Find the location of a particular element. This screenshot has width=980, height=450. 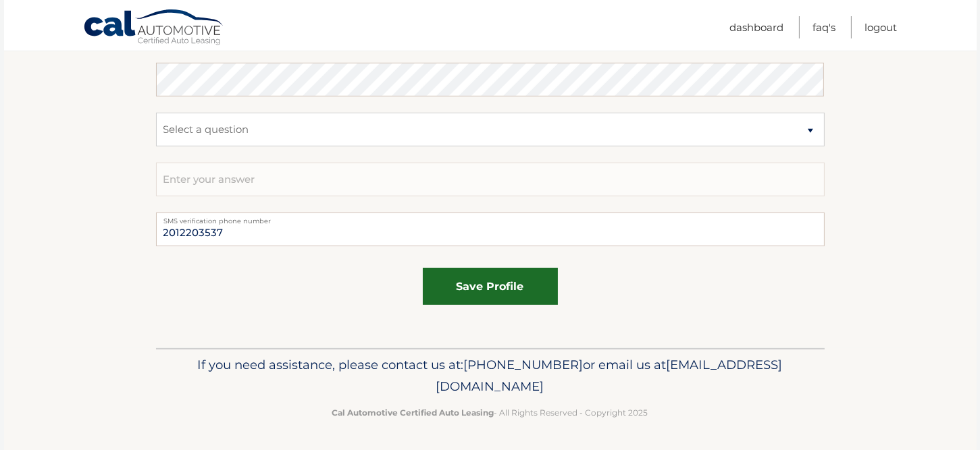

strong: Cal Automotive Certified Auto Leasing is located at coordinates (413, 412).